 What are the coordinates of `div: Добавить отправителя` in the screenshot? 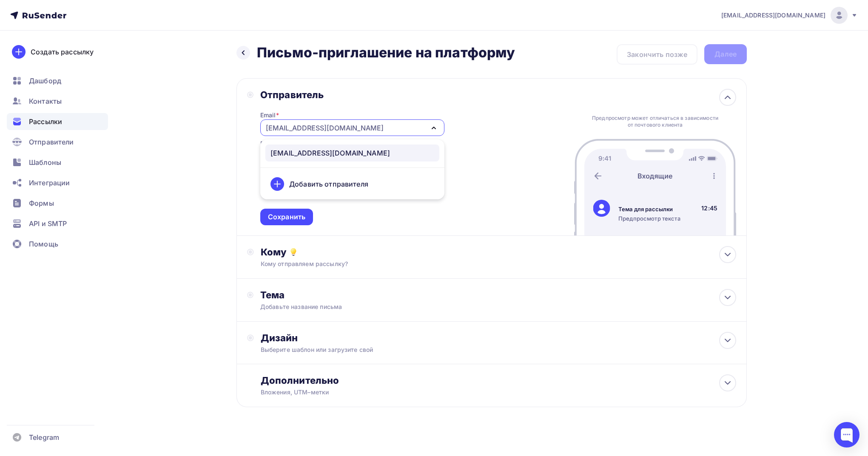 It's located at (329, 184).